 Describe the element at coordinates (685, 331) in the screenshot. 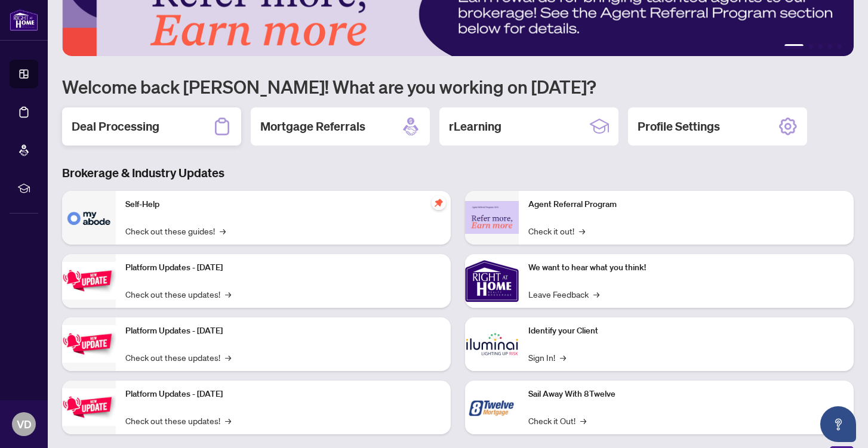

I see `p: Identify your Client` at that location.